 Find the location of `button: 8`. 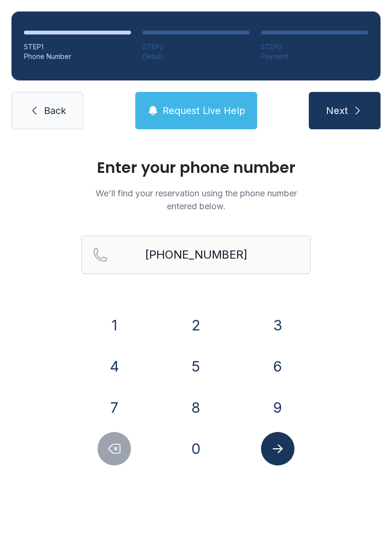

button: 8 is located at coordinates (196, 407).